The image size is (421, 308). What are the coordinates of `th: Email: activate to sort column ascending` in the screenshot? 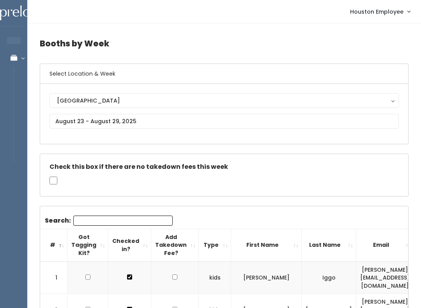 It's located at (385, 245).